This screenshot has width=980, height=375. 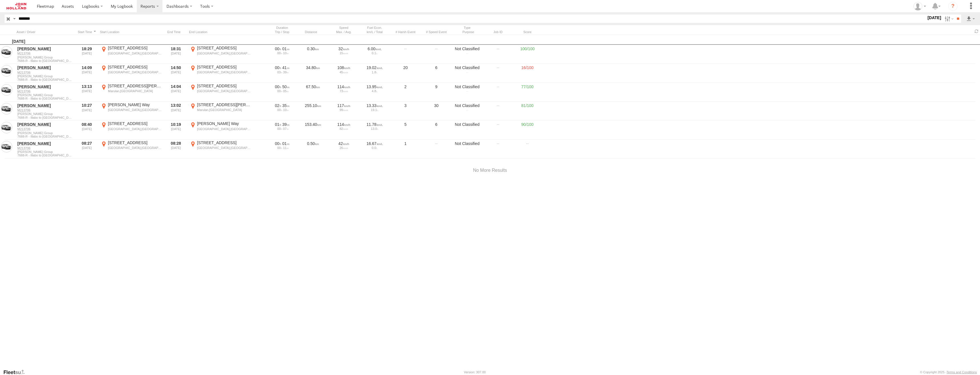 What do you see at coordinates (375, 73) in the screenshot?
I see `div: 1.8` at bounding box center [375, 73].